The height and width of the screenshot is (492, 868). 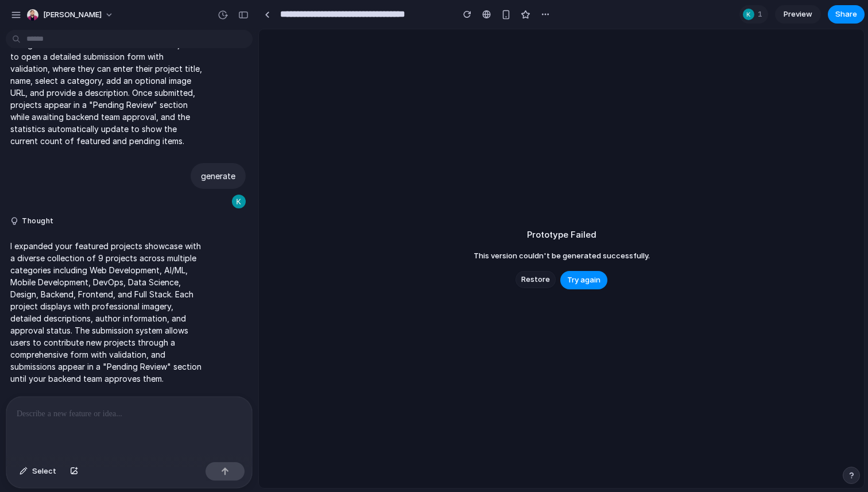 What do you see at coordinates (38, 471) in the screenshot?
I see `button: Select` at bounding box center [38, 471].